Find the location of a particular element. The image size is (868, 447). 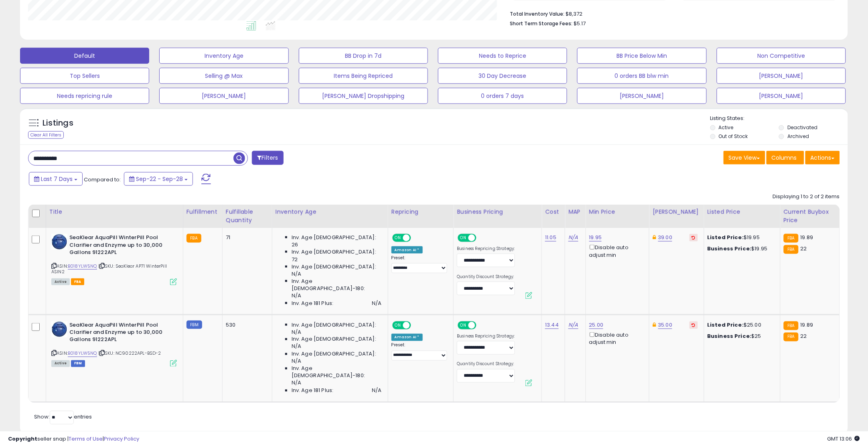

span: Last 7 Days is located at coordinates (57, 179).